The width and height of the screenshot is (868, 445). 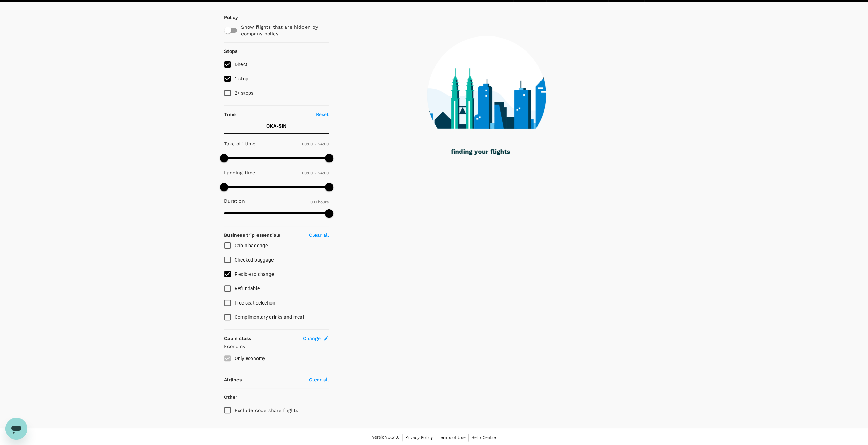 What do you see at coordinates (276, 126) in the screenshot?
I see `p: OKA - SIN` at bounding box center [276, 126].